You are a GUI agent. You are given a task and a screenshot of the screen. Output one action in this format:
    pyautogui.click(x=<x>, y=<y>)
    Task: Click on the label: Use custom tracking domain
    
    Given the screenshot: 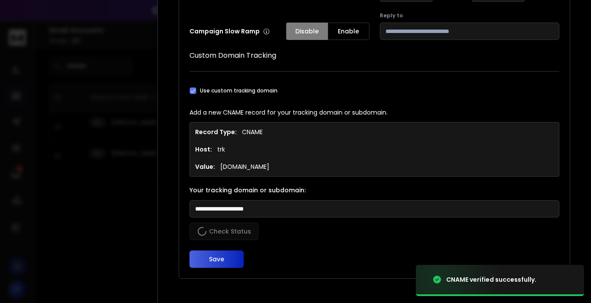 What is the action you would take?
    pyautogui.click(x=238, y=91)
    